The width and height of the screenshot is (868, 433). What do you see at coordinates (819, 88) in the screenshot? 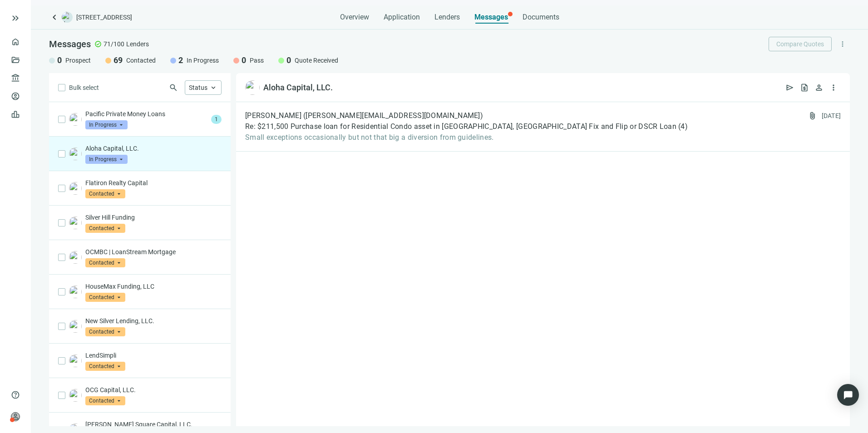
I see `button: person` at bounding box center [819, 88].